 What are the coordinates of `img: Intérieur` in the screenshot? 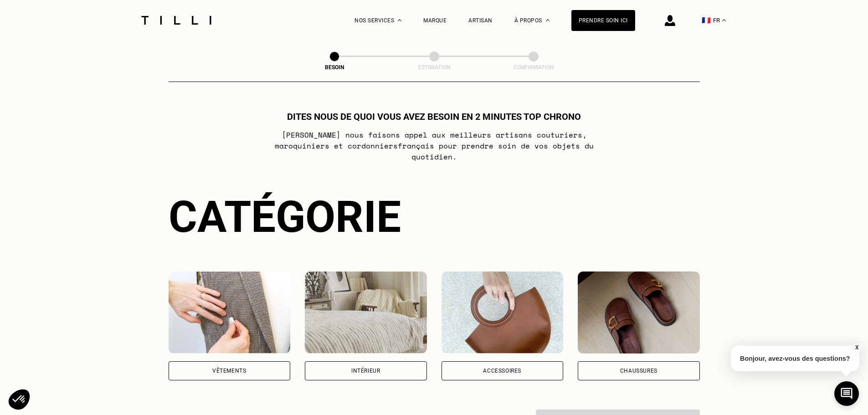 It's located at (366, 313).